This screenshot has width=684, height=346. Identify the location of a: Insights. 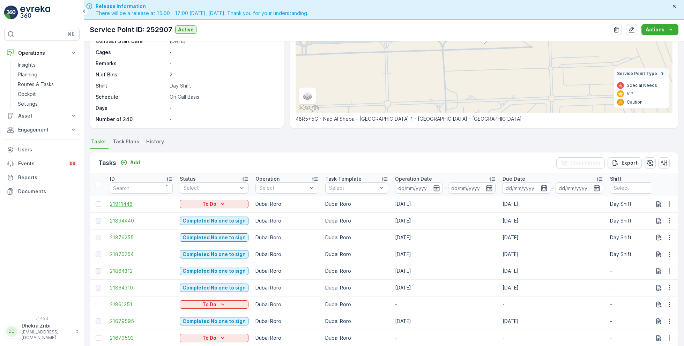
(47, 65).